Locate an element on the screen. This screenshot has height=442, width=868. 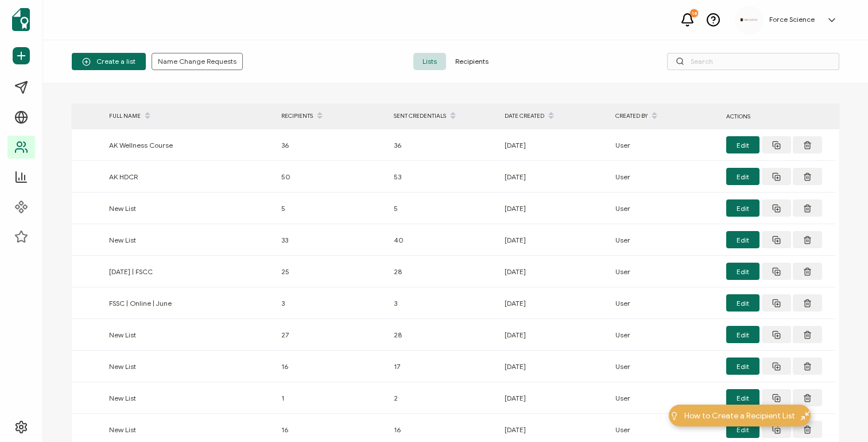
div: 1 is located at coordinates (332, 398).